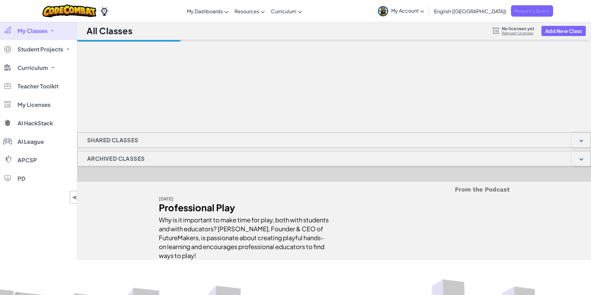 Image resolution: width=591 pixels, height=295 pixels. What do you see at coordinates (401, 11) in the screenshot?
I see `a: My Account` at bounding box center [401, 11].